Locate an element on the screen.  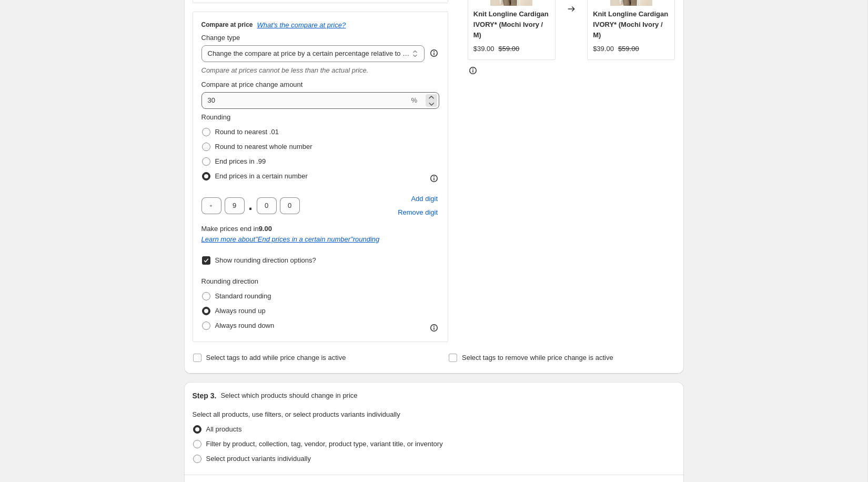
i: Learn more about " End prices in a certain number " rounding is located at coordinates (291, 239).